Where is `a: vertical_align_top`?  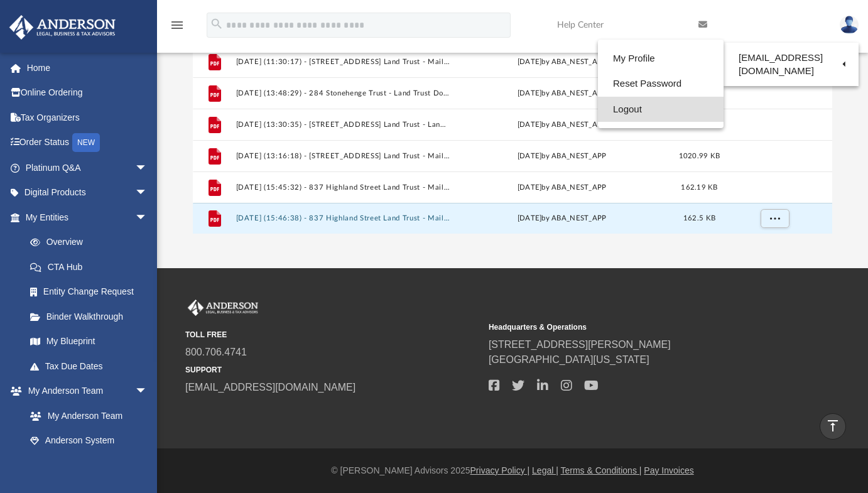
a: vertical_align_top is located at coordinates (833, 427).